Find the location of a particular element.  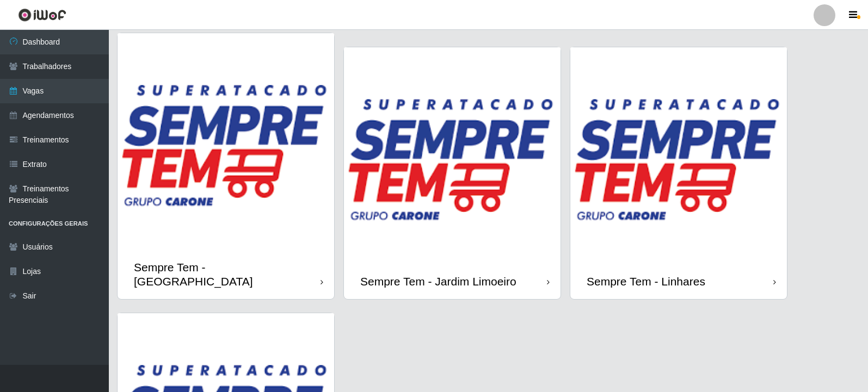

div: Sempre Tem - Linhares is located at coordinates (646, 282).